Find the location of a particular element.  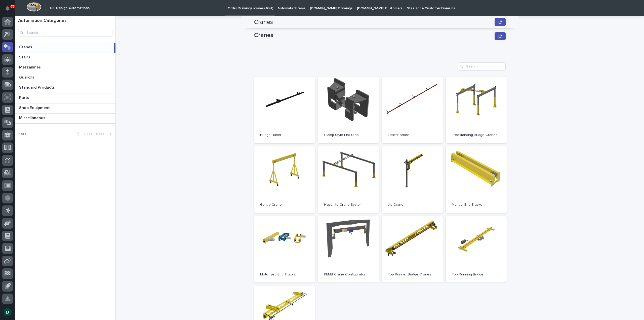

p: 1 of 1 is located at coordinates (22, 134).